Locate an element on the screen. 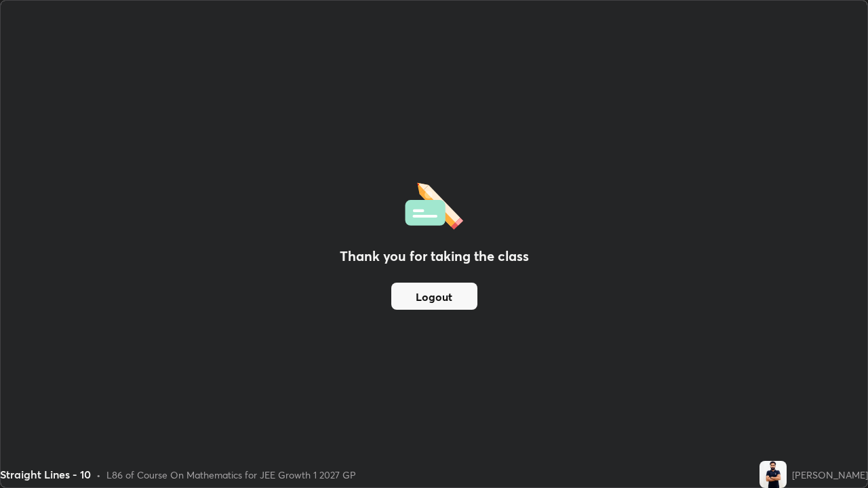 This screenshot has height=488, width=868. div: L86 of Course On Mathematics for JEE Growth 1 2027 GP is located at coordinates (232, 474).